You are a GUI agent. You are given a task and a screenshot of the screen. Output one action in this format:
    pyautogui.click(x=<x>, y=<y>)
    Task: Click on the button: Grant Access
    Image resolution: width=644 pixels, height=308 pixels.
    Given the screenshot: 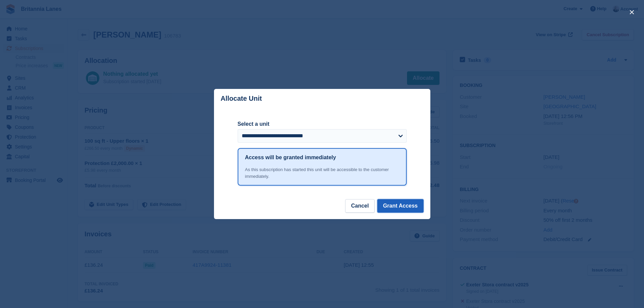 What is the action you would take?
    pyautogui.click(x=400, y=206)
    